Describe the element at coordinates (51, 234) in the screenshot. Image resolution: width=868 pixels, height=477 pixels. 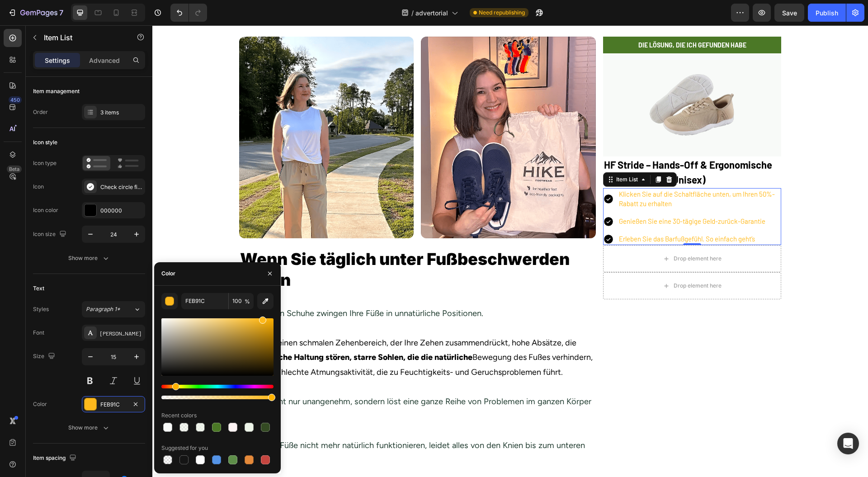
I see `div: Icon size` at that location.